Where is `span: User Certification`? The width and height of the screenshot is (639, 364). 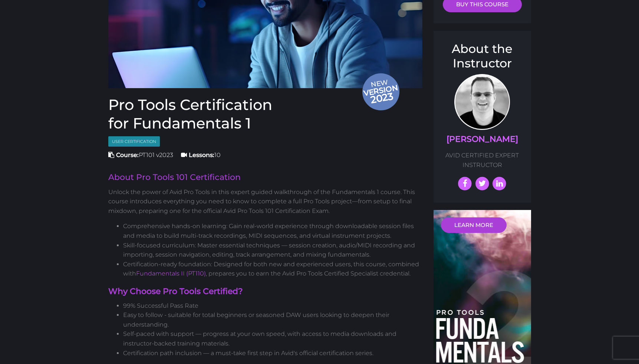
span: User Certification is located at coordinates (134, 141).